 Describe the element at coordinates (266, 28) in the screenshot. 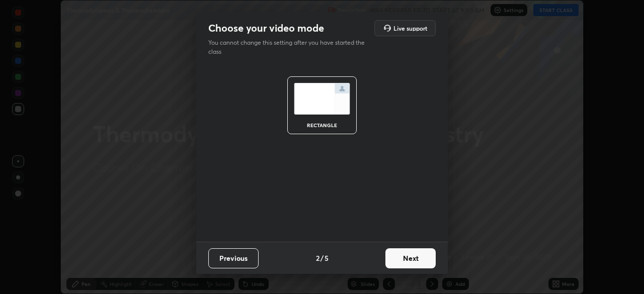

I see `h2: Choose your video mode` at that location.